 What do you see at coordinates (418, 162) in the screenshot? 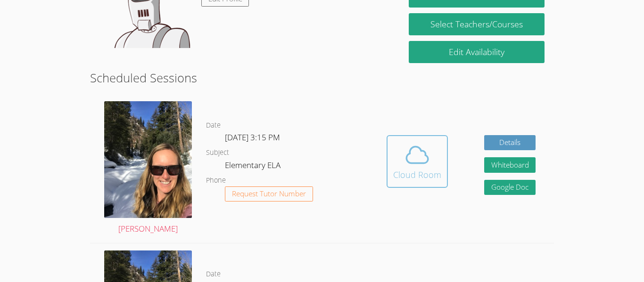
I see `button: Cloud Room` at bounding box center [418, 162].